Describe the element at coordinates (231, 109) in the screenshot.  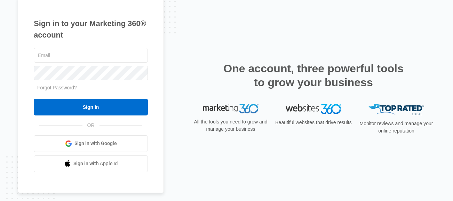
I see `img: Marketing 360` at that location.